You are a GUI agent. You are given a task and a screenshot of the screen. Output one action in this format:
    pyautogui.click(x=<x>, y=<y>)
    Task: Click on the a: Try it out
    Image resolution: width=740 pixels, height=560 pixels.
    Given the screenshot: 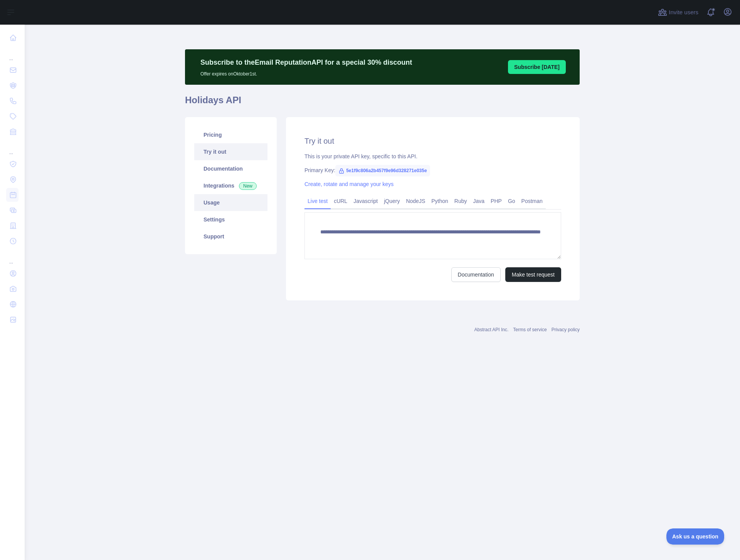 What is the action you would take?
    pyautogui.click(x=231, y=152)
    